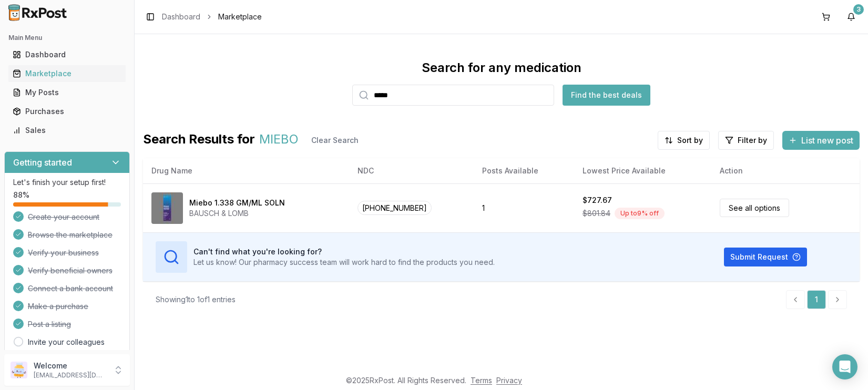 This screenshot has width=868, height=390. I want to click on a: List new post, so click(821, 141).